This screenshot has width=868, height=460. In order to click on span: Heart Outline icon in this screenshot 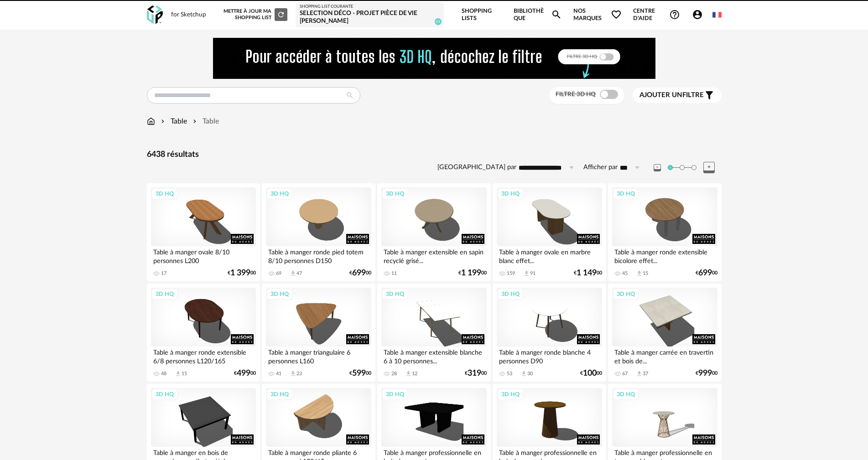, I will do `click(616, 15)`.